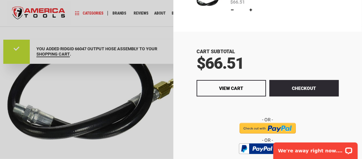 The image size is (362, 159). Describe the element at coordinates (80, 13) in the screenshot. I see `button: Open LiveChat chat widget` at that location.